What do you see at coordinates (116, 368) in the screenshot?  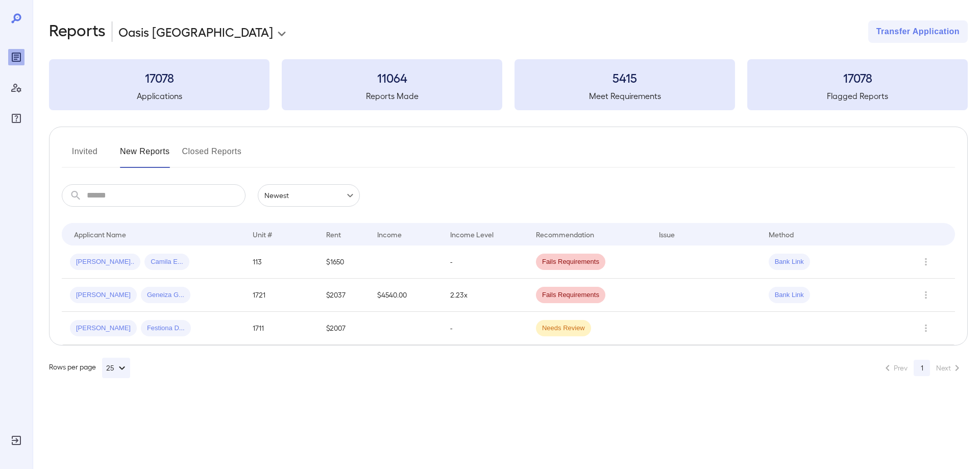 I see `button: 25` at bounding box center [116, 368].